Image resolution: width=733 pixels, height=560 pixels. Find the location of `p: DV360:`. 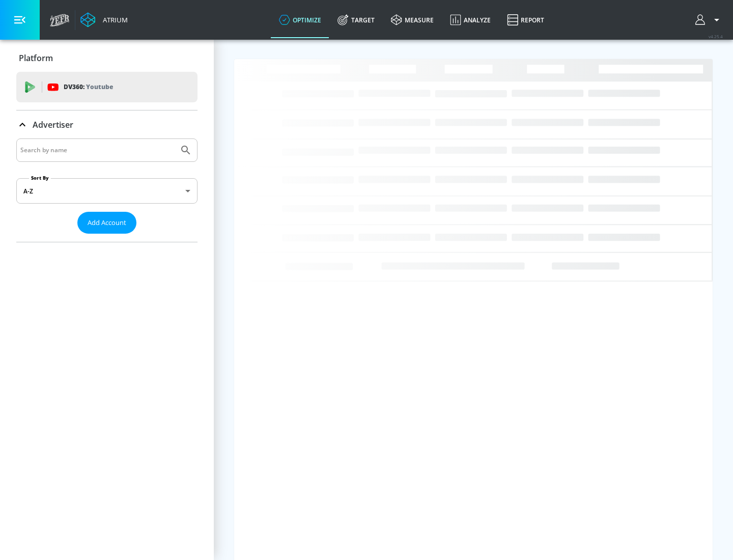

p: DV360: is located at coordinates (88, 87).